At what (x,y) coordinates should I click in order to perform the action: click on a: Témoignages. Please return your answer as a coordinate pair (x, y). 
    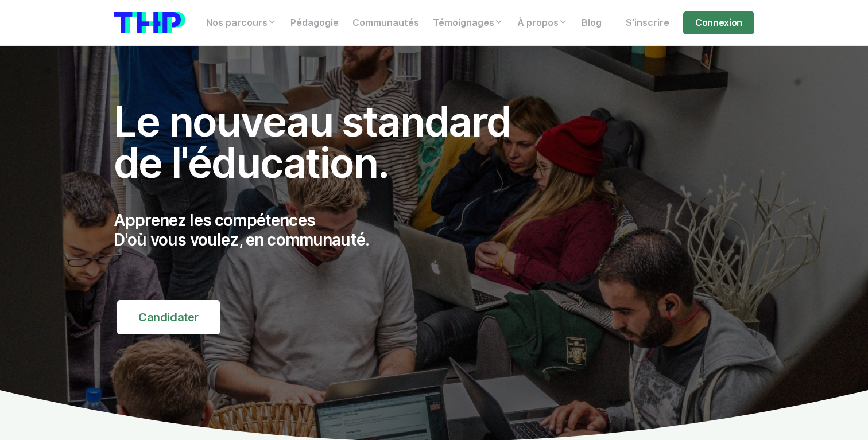
    Looking at the image, I should click on (468, 23).